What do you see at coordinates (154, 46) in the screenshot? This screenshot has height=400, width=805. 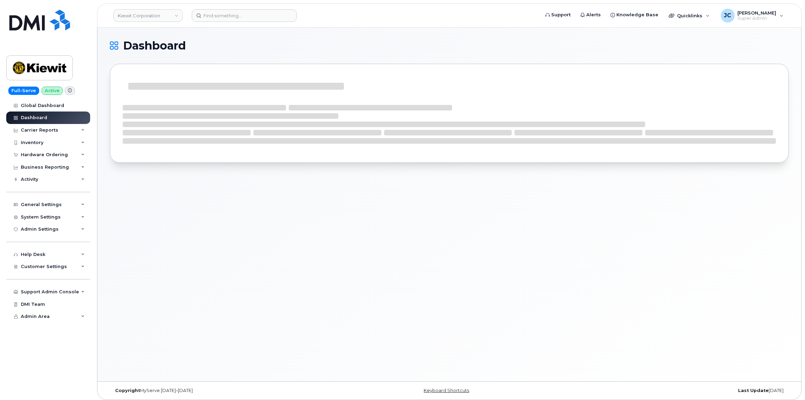 I see `span: Dashboard` at bounding box center [154, 46].